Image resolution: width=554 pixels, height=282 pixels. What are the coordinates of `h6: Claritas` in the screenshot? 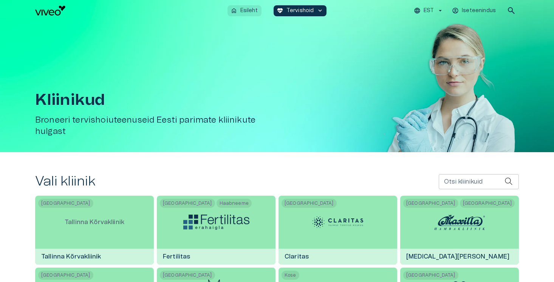 It's located at (297, 256).